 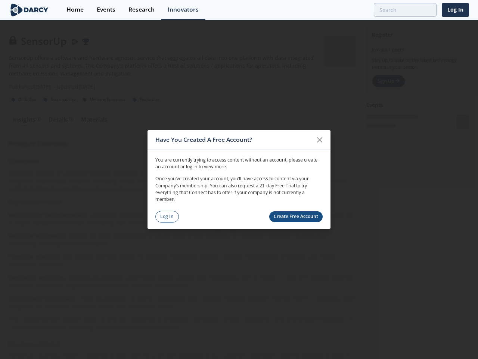 I want to click on div: Events, so click(x=106, y=10).